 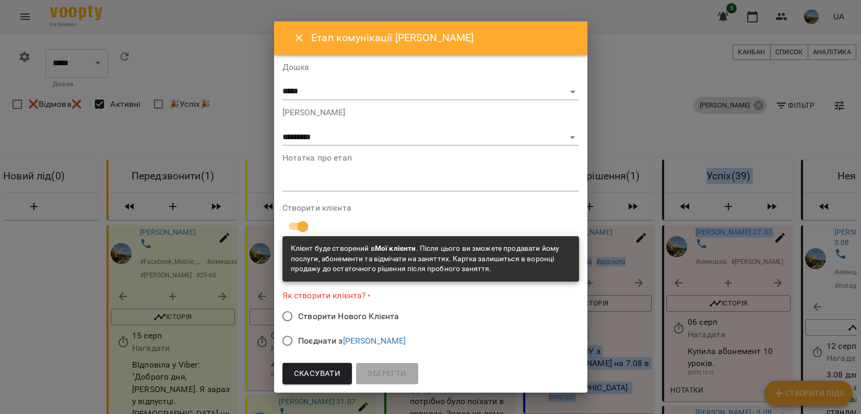 I want to click on label: Дошка, so click(x=431, y=67).